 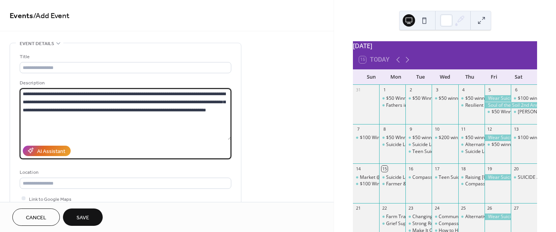 I want to click on div: 3, so click(x=436, y=90).